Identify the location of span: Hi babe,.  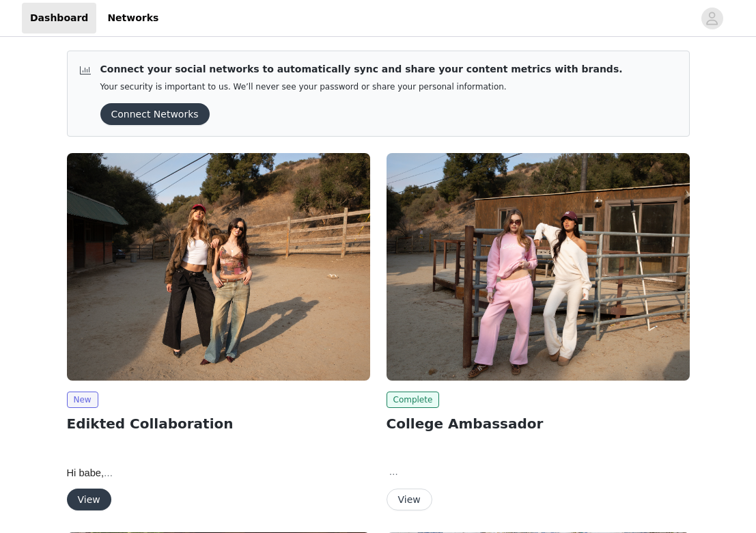
(90, 473).